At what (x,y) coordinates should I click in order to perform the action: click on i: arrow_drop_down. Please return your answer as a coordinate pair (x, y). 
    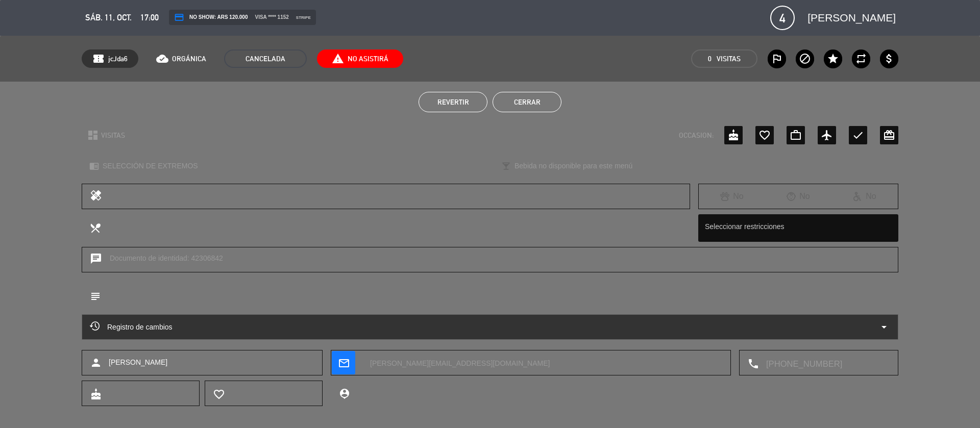
    Looking at the image, I should click on (884, 327).